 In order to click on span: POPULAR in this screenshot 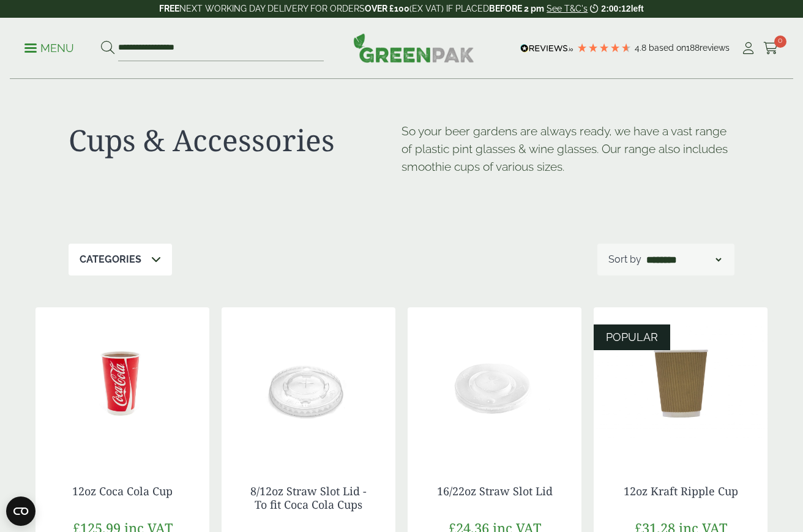, I will do `click(631, 337)`.